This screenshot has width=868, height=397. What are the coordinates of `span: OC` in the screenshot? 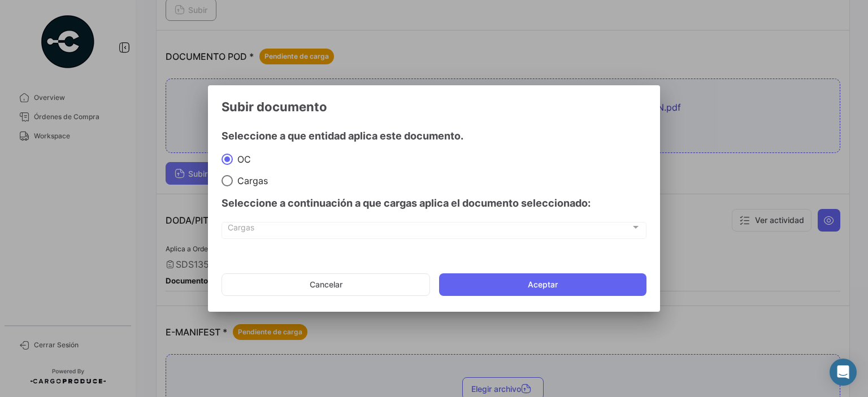 It's located at (242, 159).